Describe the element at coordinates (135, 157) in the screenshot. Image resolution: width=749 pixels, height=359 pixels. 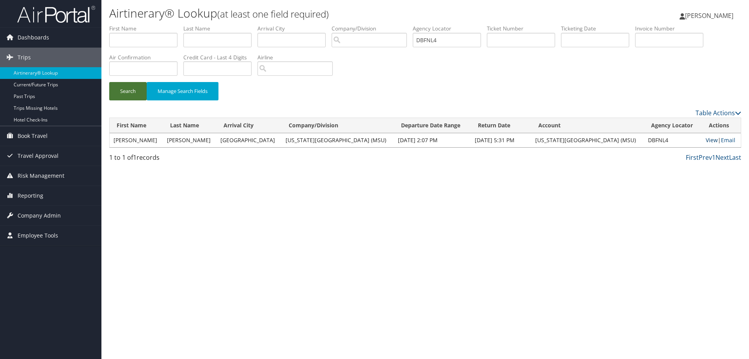
I see `span: 1` at that location.